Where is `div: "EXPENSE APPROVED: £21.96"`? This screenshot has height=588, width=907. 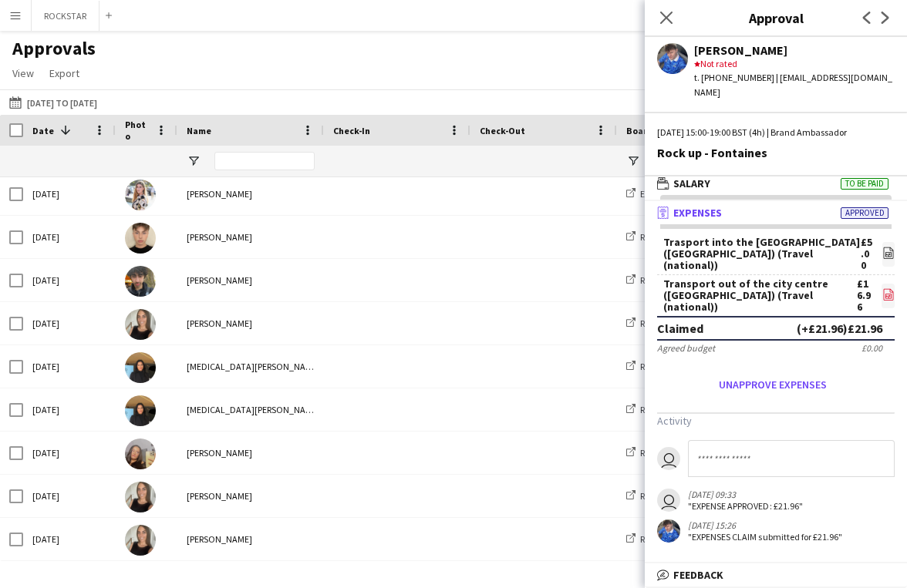
div: "EXPENSE APPROVED: £21.96" is located at coordinates (745, 506).